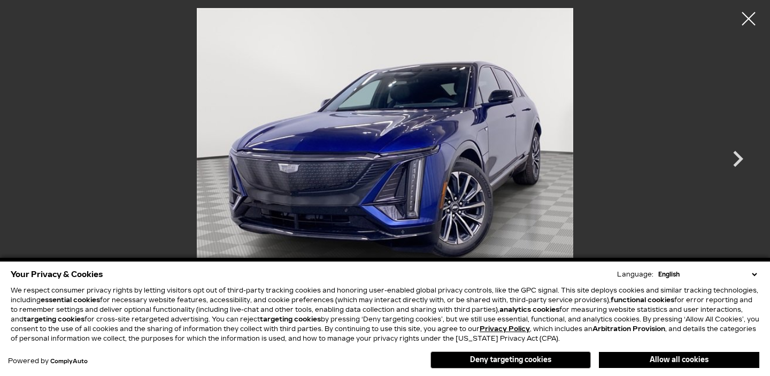 This screenshot has height=376, width=770. What do you see at coordinates (69, 362) in the screenshot?
I see `a: ComplyAuto` at bounding box center [69, 362].